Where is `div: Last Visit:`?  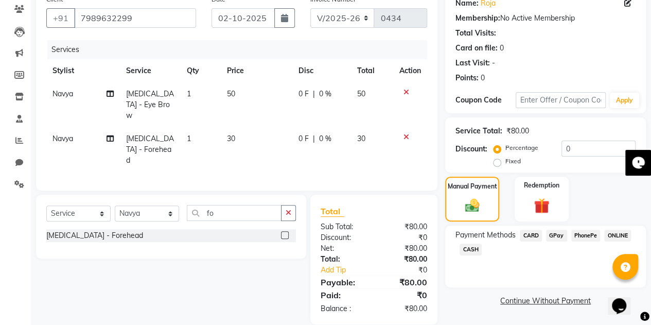
div: Last Visit: is located at coordinates (472, 63).